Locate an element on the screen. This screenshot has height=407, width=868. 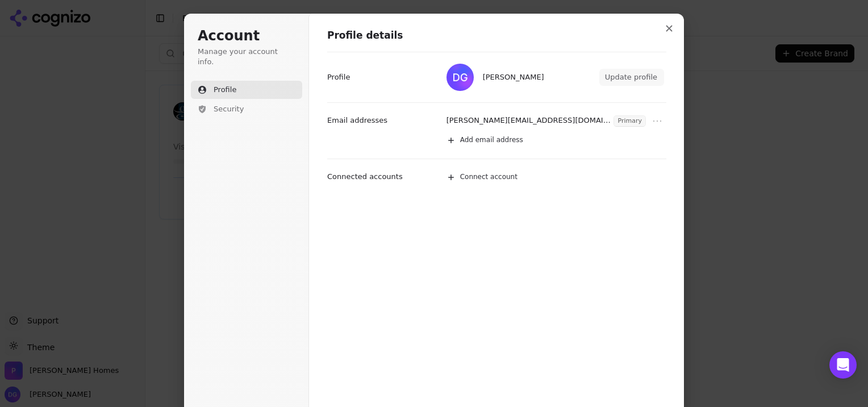
span: Profile is located at coordinates (225, 90).